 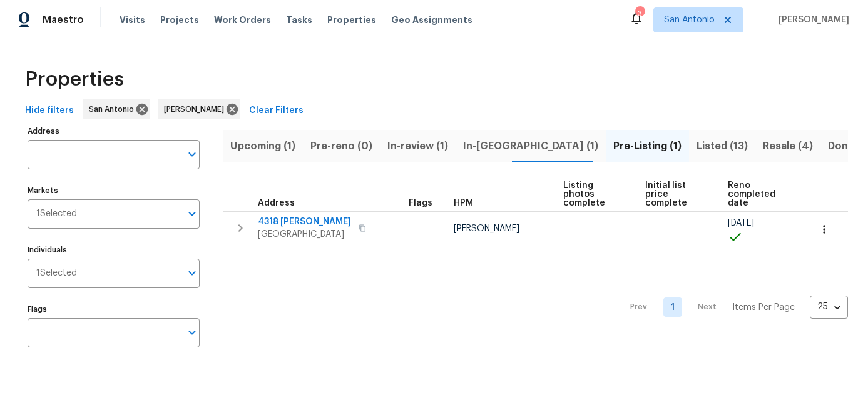 What do you see at coordinates (117, 110) in the screenshot?
I see `div: San Antonio` at bounding box center [117, 110].